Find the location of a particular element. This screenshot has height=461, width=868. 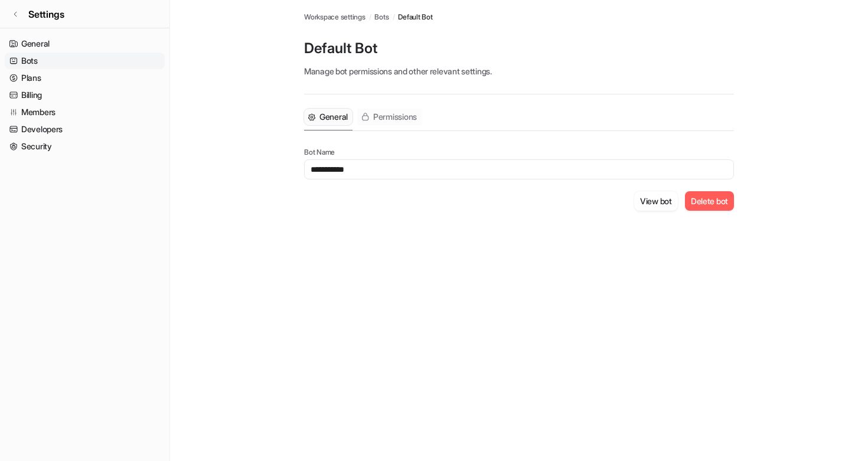

img: Profile image for eesel is located at coordinates (80, 31).